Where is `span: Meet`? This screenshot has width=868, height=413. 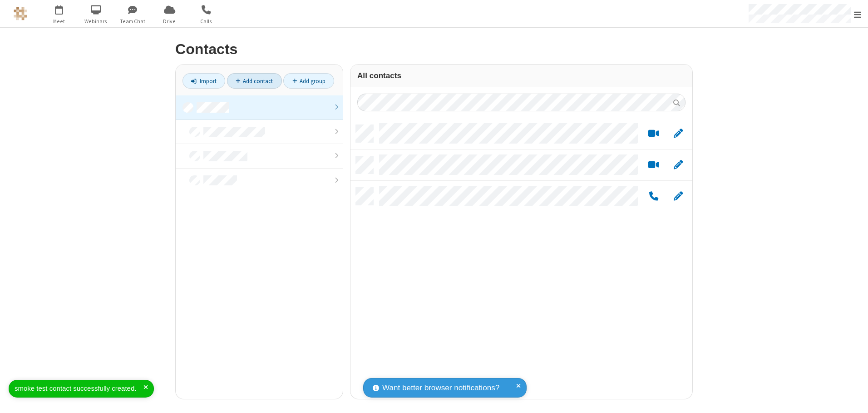
span: Meet is located at coordinates (59, 21).